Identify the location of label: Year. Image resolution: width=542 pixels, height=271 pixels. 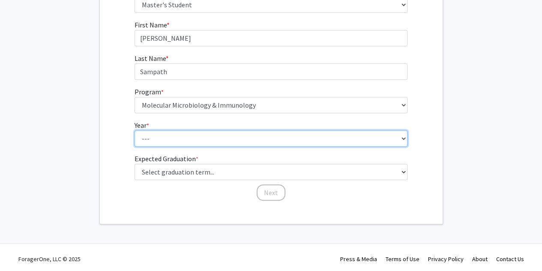
(142, 125).